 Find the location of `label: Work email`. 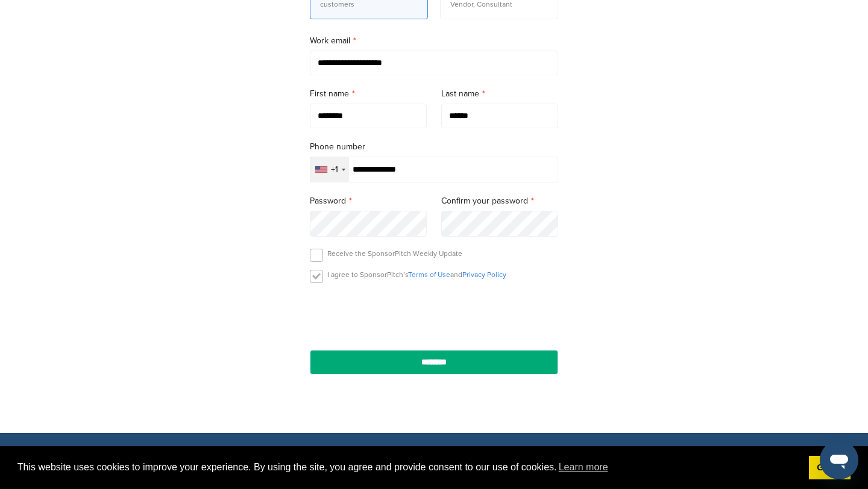

label: Work email is located at coordinates (434, 41).